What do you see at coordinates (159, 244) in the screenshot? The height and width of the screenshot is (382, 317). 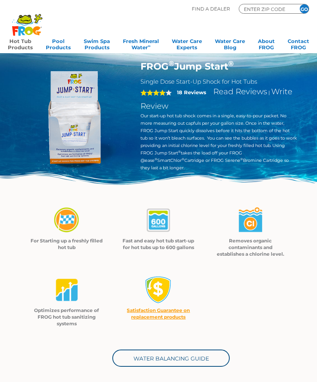 I see `p: Fast and easy hot tub start-up for hot tubs up to 600 gallons` at bounding box center [159, 244].